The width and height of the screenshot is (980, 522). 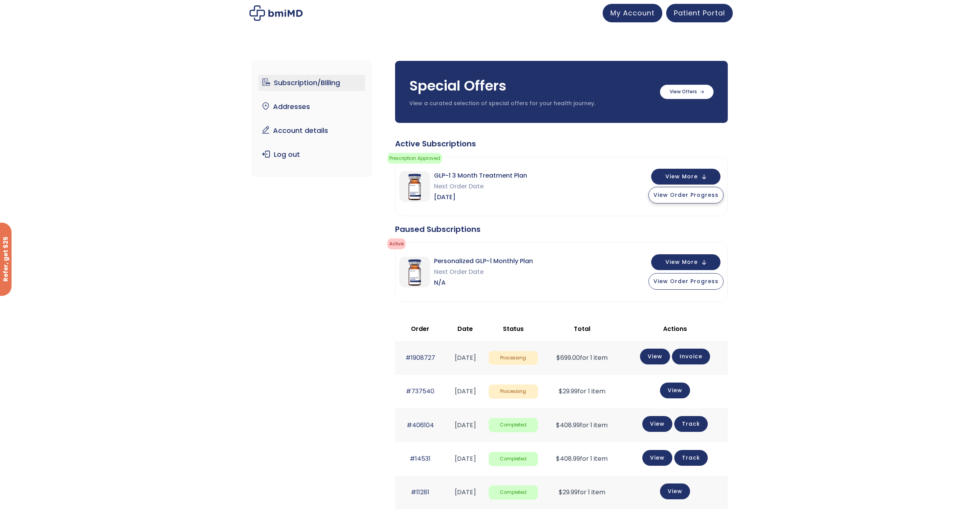 I want to click on img: My account, so click(x=276, y=13).